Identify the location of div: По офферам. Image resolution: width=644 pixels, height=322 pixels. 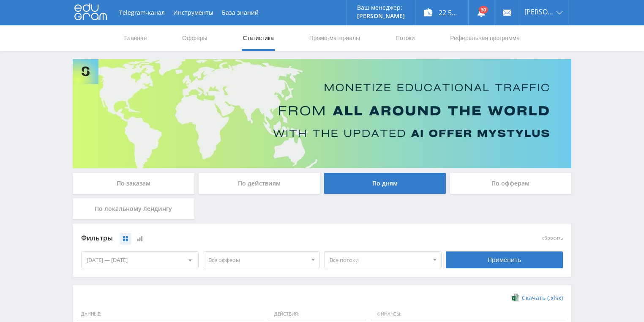
(511, 184).